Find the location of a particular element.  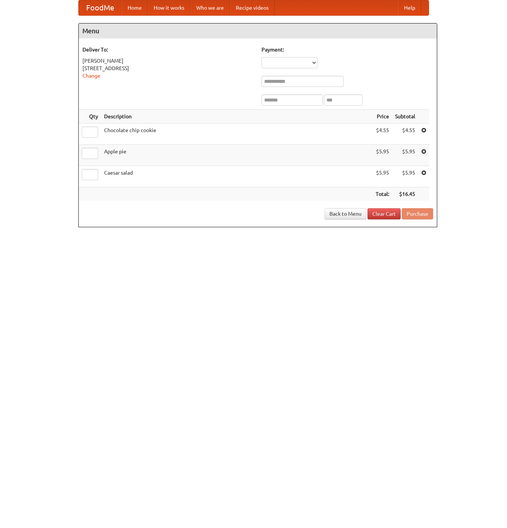

a: Help is located at coordinates (410, 8).